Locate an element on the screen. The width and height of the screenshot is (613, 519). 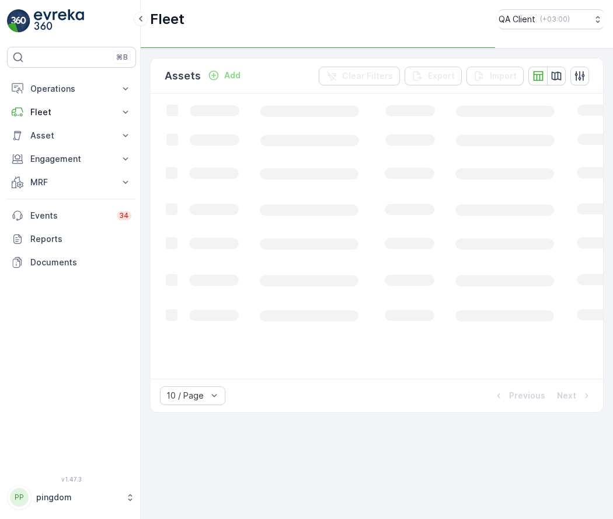
button: Operations is located at coordinates (71, 89).